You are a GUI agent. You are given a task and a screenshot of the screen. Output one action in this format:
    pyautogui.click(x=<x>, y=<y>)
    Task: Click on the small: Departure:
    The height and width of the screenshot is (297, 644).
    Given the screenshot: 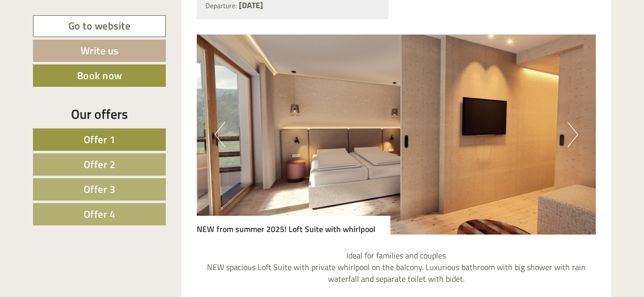 What is the action you would take?
    pyautogui.click(x=221, y=6)
    